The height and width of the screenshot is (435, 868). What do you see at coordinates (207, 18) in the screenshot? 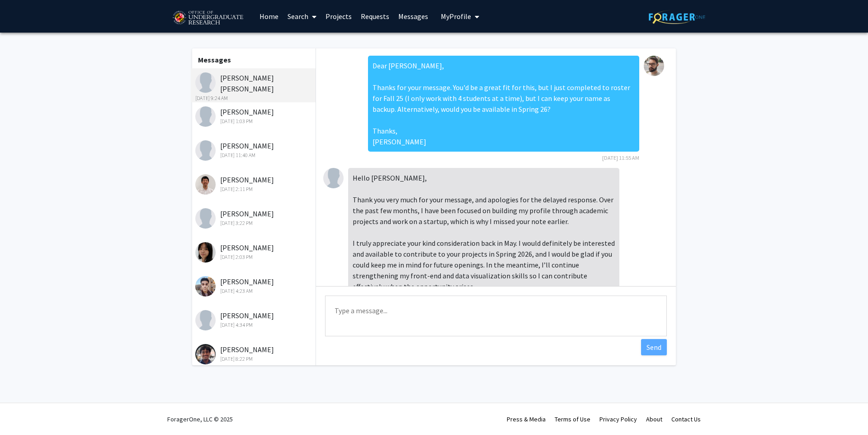
I see `img: University of Maryland Logo` at bounding box center [207, 18].